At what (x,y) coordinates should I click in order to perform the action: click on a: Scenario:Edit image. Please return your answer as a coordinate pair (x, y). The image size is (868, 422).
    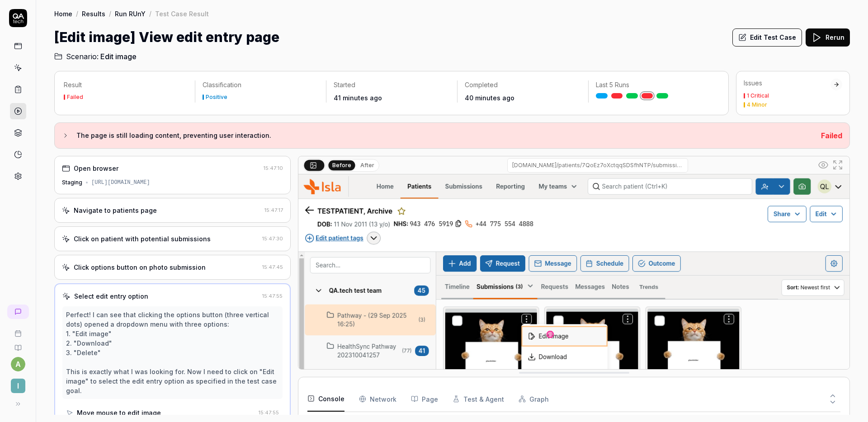
    Looking at the image, I should click on (95, 56).